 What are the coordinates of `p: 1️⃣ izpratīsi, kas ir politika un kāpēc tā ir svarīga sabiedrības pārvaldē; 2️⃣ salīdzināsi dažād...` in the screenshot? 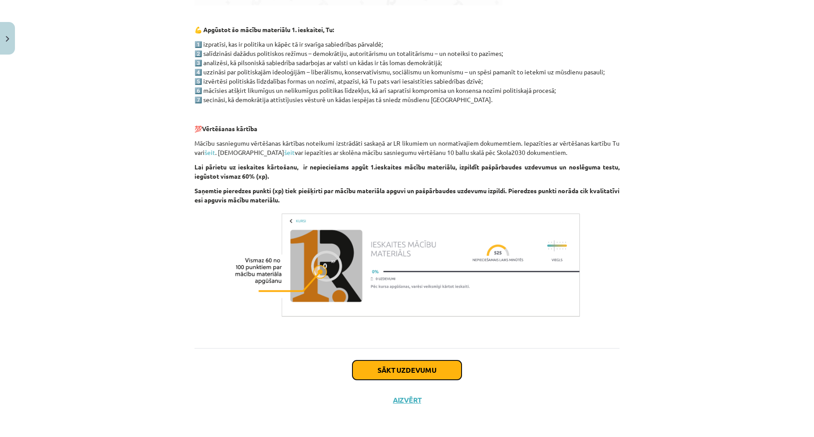 It's located at (407, 72).